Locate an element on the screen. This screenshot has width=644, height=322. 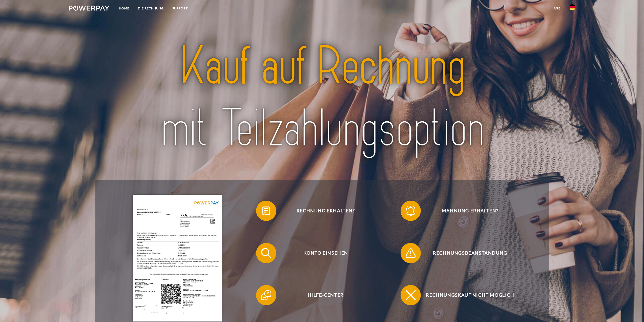
img: qb_bell.svg is located at coordinates (411, 210).